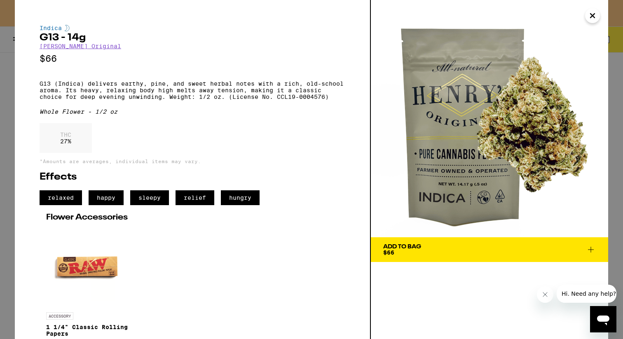 Image resolution: width=623 pixels, height=339 pixels. Describe the element at coordinates (106, 198) in the screenshot. I see `span: happy` at that location.